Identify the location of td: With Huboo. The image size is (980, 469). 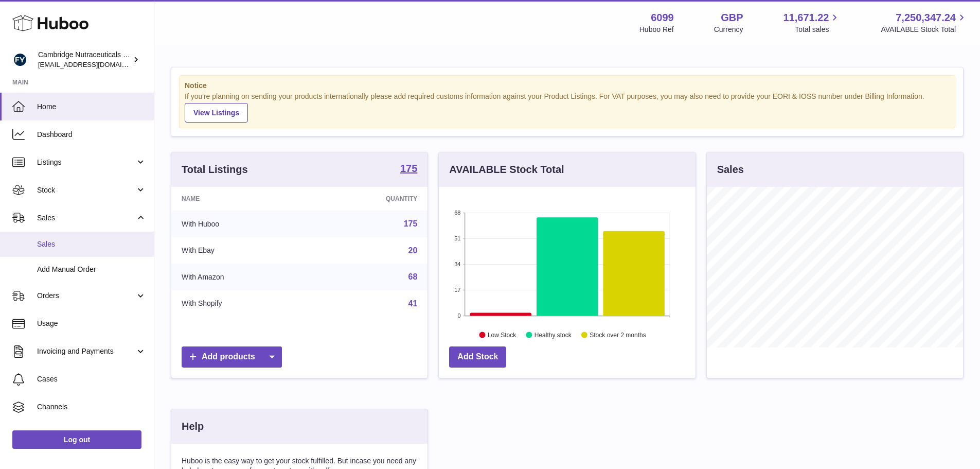
(241, 224).